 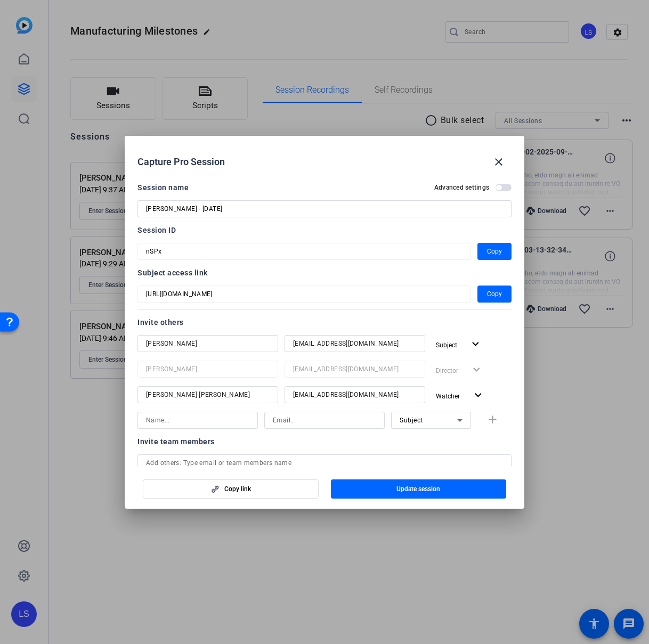 I want to click on div: Subject access link, so click(x=324, y=273).